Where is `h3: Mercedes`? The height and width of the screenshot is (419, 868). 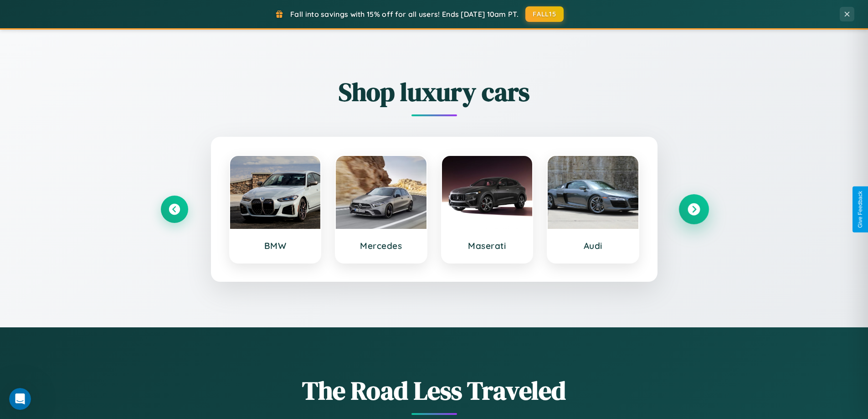
h3: Mercedes is located at coordinates (381, 246).